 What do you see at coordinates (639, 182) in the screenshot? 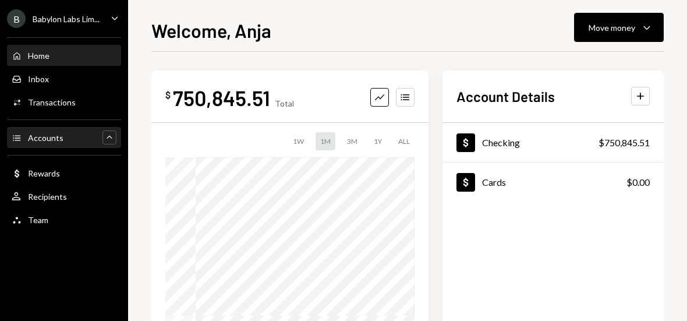
I see `div: $0.00` at bounding box center [639, 182].